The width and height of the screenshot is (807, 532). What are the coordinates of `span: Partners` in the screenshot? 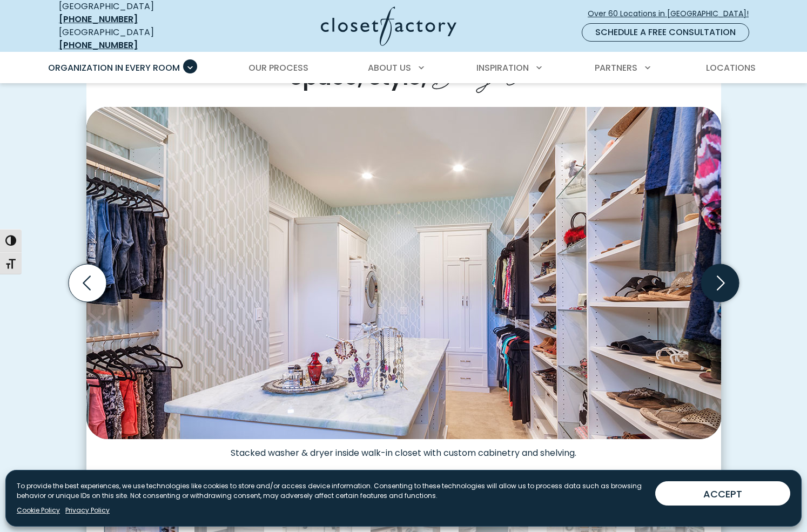 It's located at (616, 68).